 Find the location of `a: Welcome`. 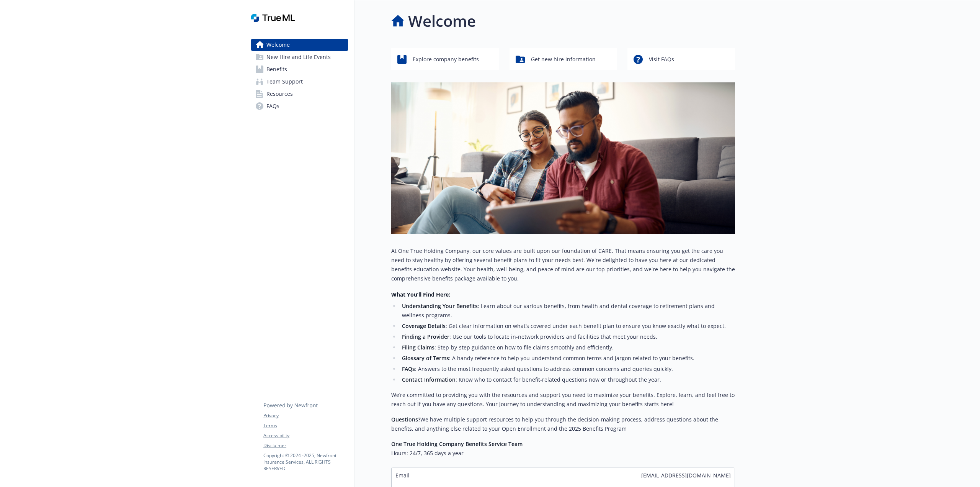

a: Welcome is located at coordinates (299, 45).